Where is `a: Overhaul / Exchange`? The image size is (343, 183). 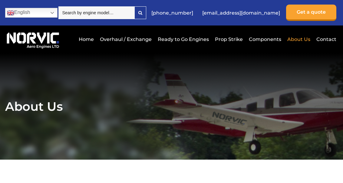
a: Overhaul / Exchange is located at coordinates (126, 39).